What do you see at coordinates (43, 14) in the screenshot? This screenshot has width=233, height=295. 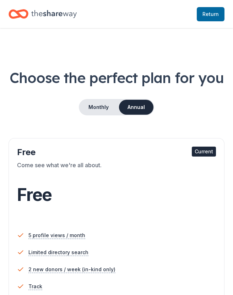 I see `a: Home` at bounding box center [43, 14].